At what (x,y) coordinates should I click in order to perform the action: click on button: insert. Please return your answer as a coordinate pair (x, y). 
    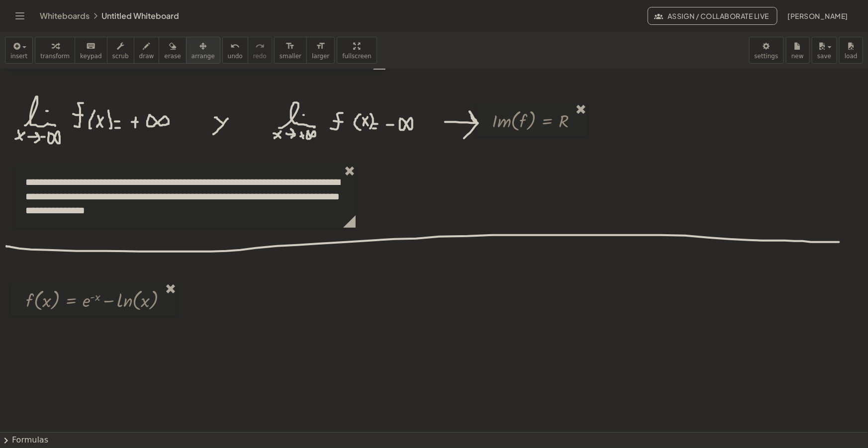
    Looking at the image, I should click on (19, 51).